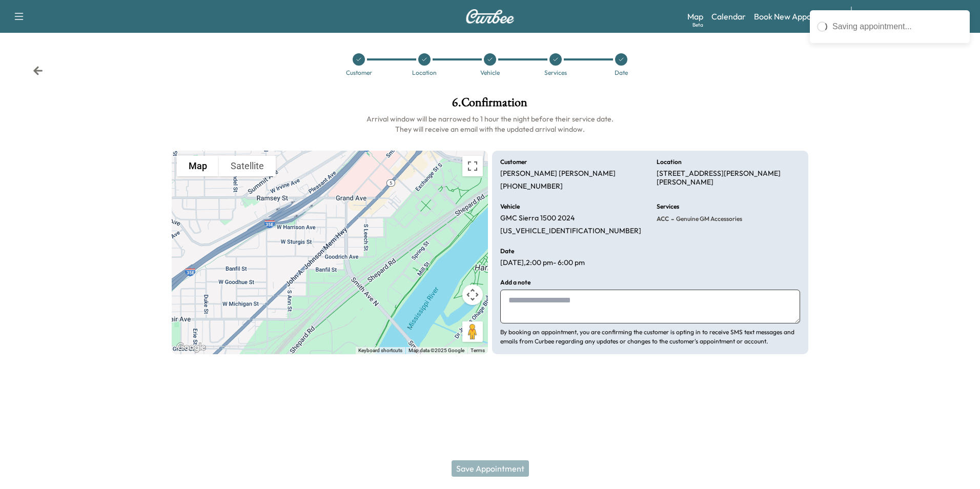  Describe the element at coordinates (797, 16) in the screenshot. I see `a: Book New Appointment` at that location.